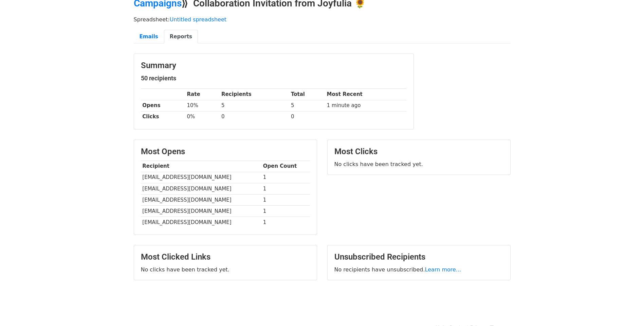  What do you see at coordinates (201, 166) in the screenshot?
I see `th: Recipient` at bounding box center [201, 166].